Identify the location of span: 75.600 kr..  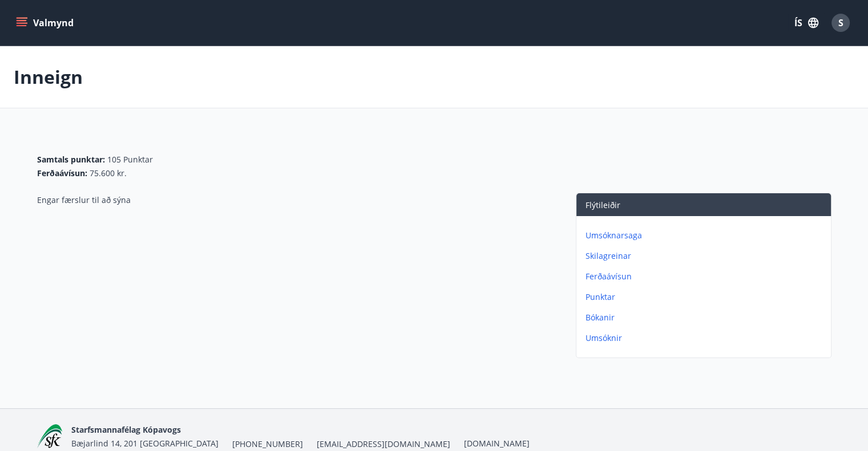
(108, 174).